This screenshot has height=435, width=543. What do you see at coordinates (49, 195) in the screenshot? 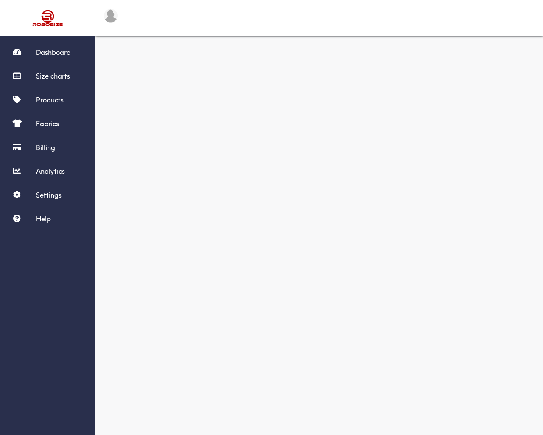
I see `span: Settings` at bounding box center [49, 195].